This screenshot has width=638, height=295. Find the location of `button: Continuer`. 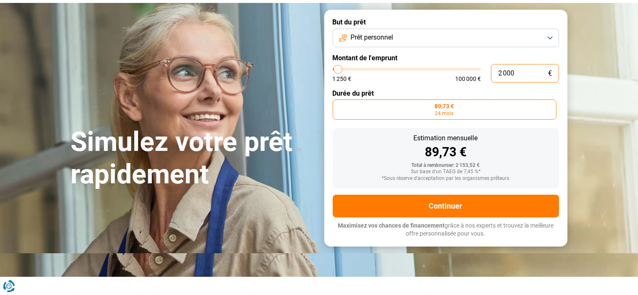

button: Continuer is located at coordinates (446, 206).